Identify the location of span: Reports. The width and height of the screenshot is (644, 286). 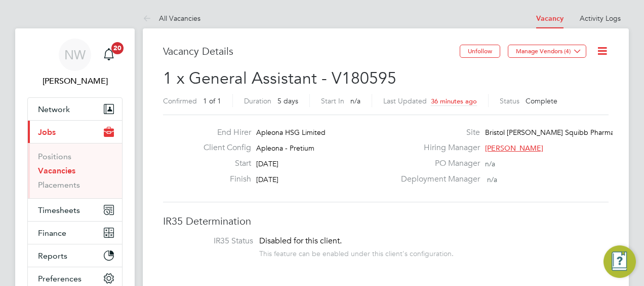
(53, 256).